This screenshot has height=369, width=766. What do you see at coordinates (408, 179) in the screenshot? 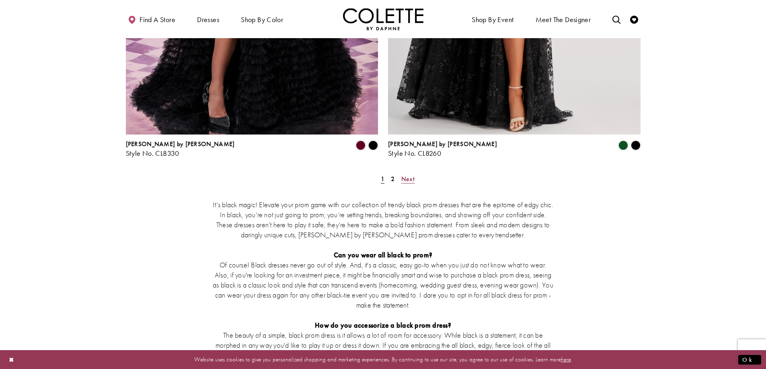
I see `a: Next Page` at bounding box center [408, 179].